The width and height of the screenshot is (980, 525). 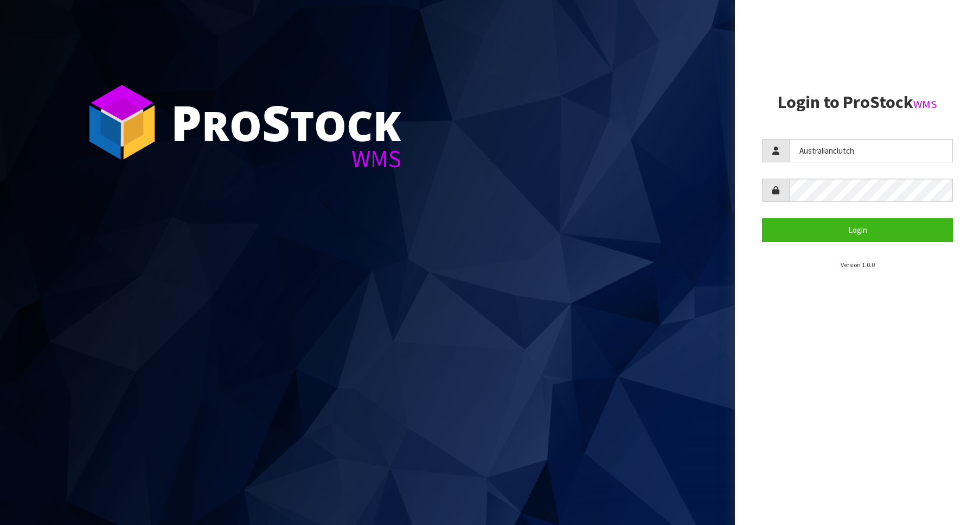 I want to click on small: WMS, so click(x=926, y=104).